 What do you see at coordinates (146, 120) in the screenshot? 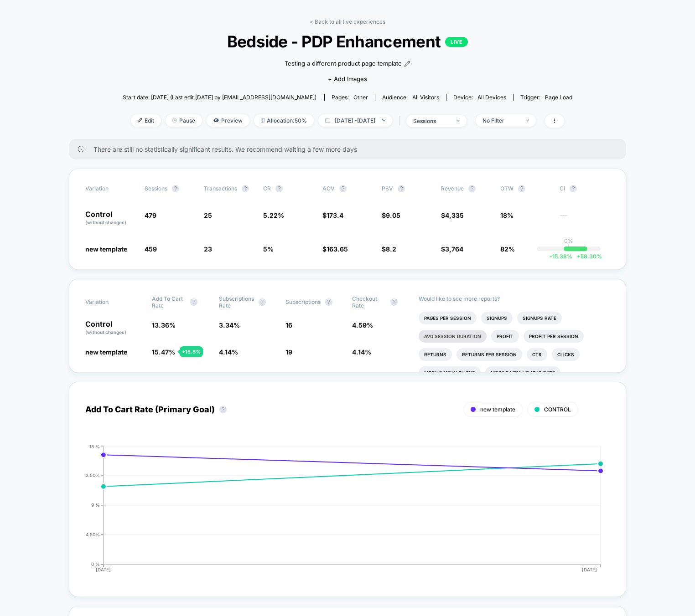
I see `span: Edit` at bounding box center [146, 120].